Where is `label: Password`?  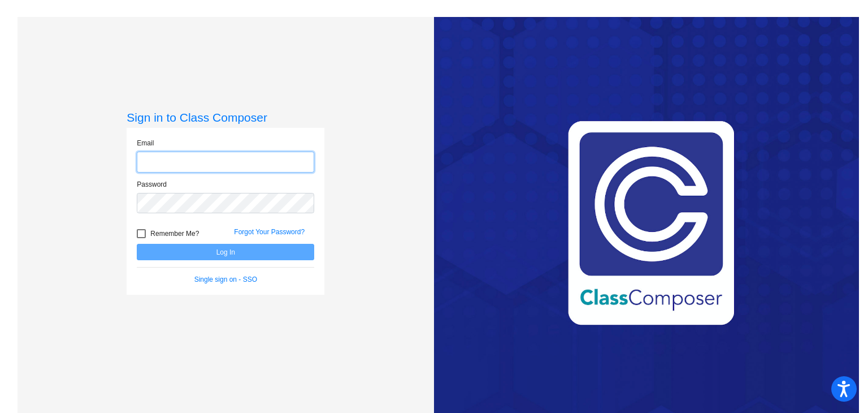
label: Password is located at coordinates (152, 184).